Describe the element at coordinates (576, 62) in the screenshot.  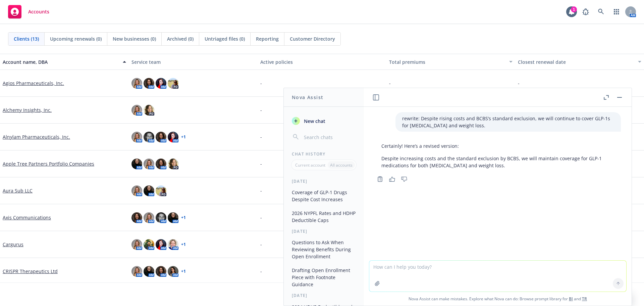
I see `div: Closest renewal date` at that location.